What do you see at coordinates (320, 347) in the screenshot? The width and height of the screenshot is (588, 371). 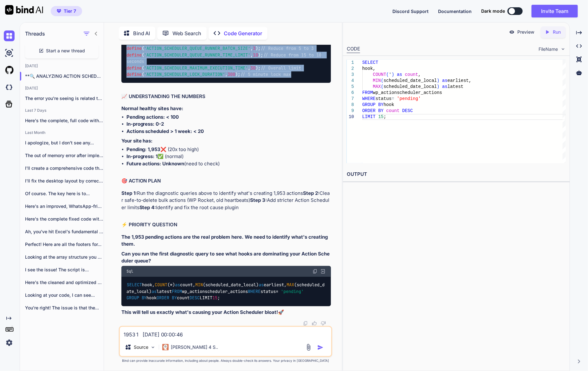 I see `img: icon` at bounding box center [320, 347].